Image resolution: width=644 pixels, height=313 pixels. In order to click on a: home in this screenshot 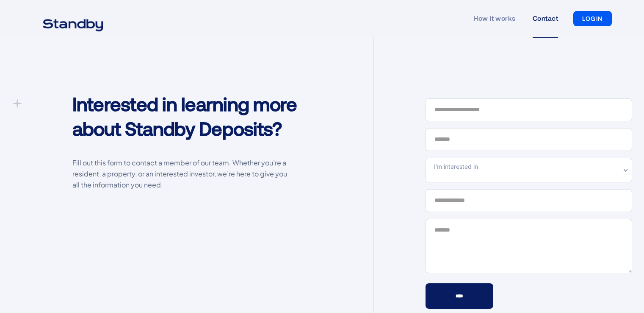, I will do `click(73, 19)`.